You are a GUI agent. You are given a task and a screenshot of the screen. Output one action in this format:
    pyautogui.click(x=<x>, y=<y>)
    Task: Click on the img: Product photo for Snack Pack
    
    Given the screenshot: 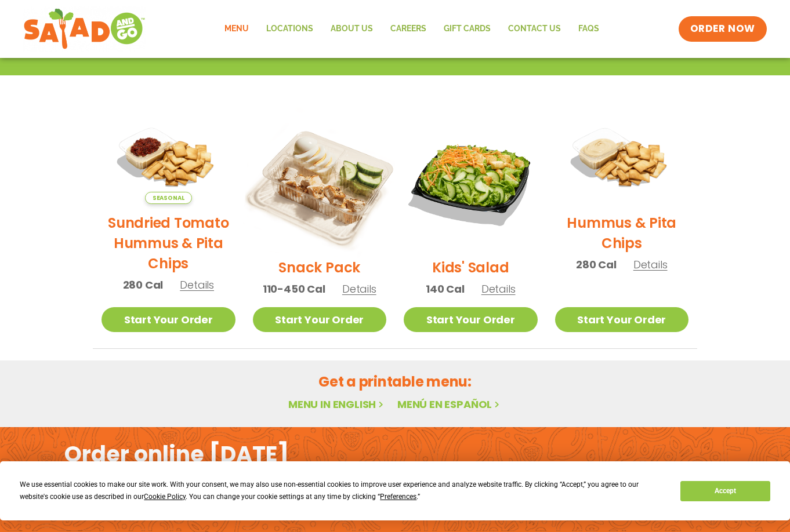 What is the action you would take?
    pyautogui.click(x=319, y=182)
    